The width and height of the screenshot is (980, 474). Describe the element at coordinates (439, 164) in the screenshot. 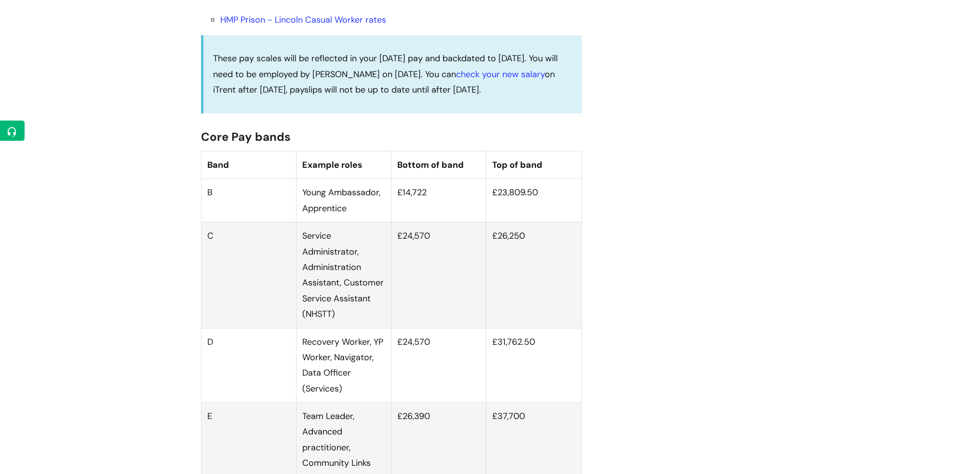

I see `th: Bottom of band` at that location.